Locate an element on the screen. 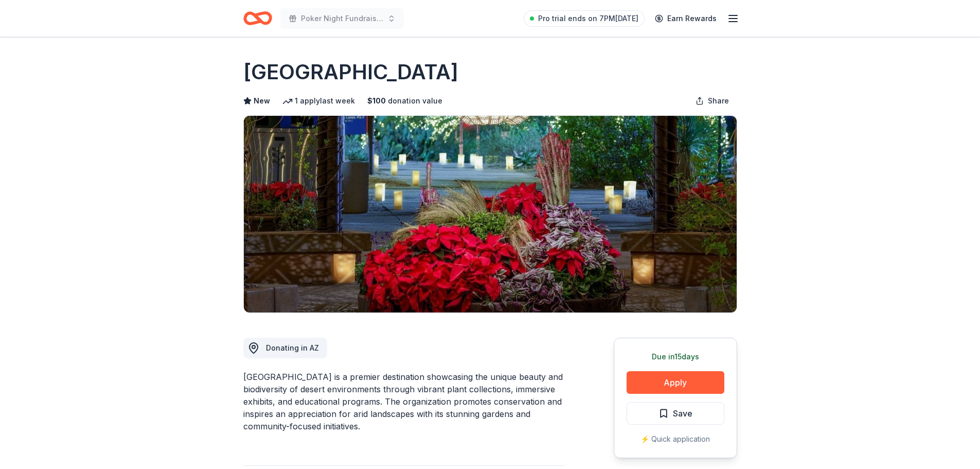 The width and height of the screenshot is (980, 469). a: Home is located at coordinates (257, 18).